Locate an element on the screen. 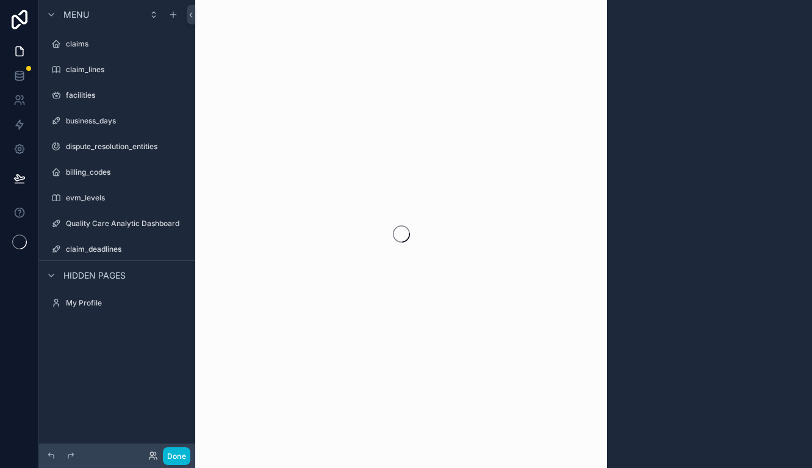 The image size is (812, 468). label: claims is located at coordinates (126, 44).